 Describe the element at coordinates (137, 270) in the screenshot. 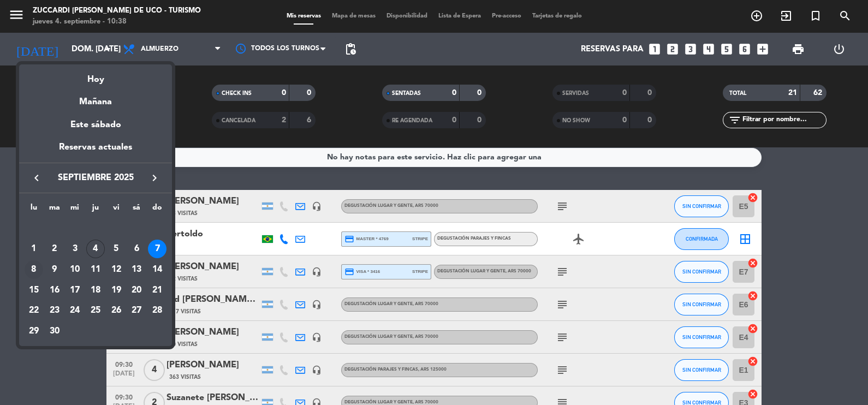

I see `td: 13 de septiembre de 2025` at that location.